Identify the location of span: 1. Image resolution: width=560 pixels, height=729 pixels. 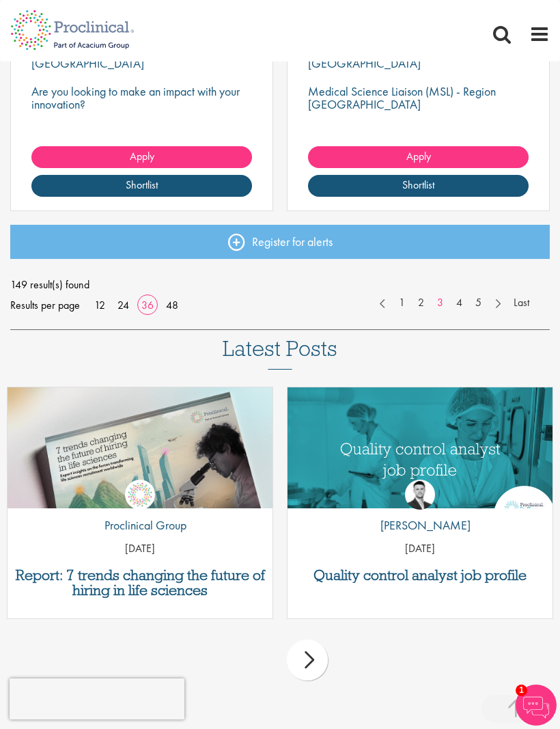
(521, 690).